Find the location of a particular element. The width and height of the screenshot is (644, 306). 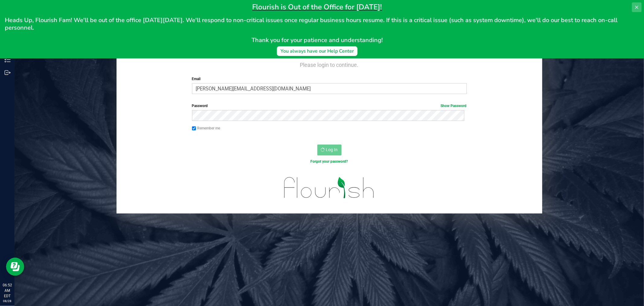

p: 06:52 AM EDT is located at coordinates (7, 291).